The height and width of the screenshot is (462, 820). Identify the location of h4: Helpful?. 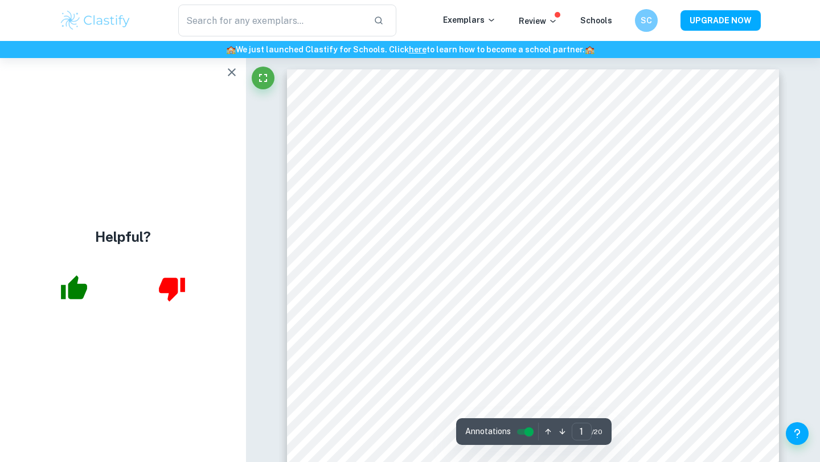
(123, 237).